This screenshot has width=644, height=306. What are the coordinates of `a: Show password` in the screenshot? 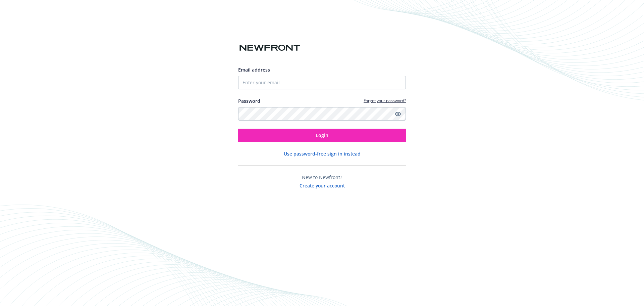 It's located at (398, 114).